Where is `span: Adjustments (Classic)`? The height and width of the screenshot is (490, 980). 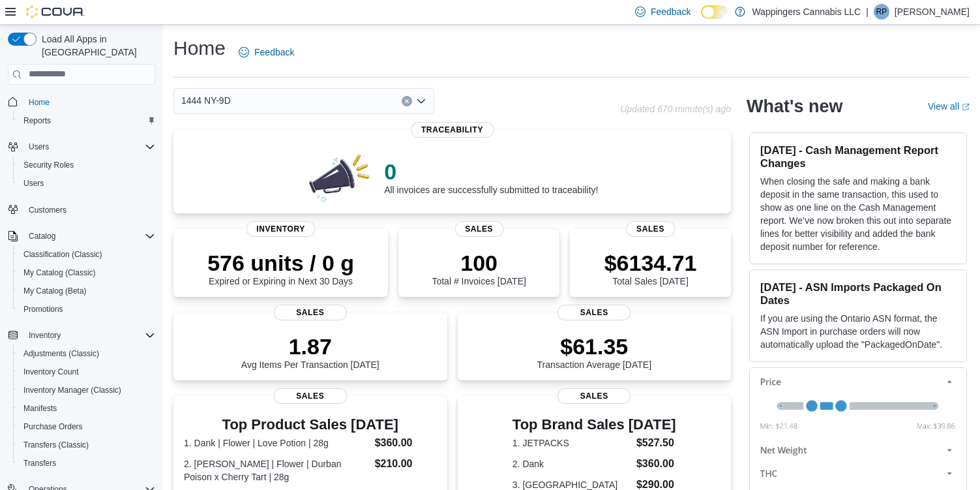
span: Adjustments (Classic) is located at coordinates (87, 354).